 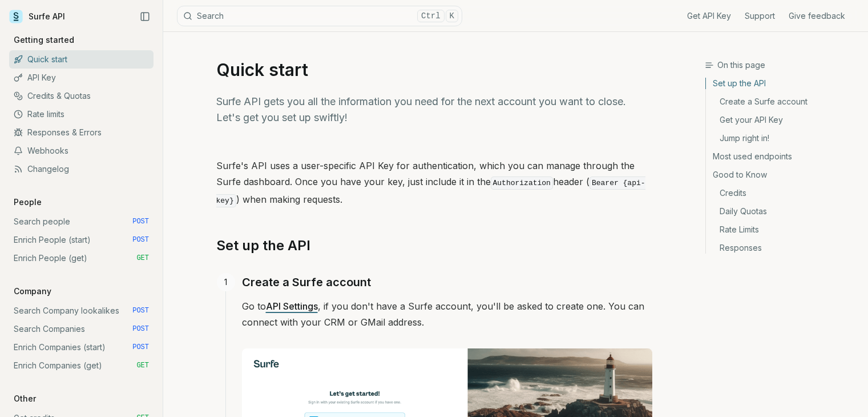 What do you see at coordinates (25, 399) in the screenshot?
I see `p: Other` at bounding box center [25, 399].